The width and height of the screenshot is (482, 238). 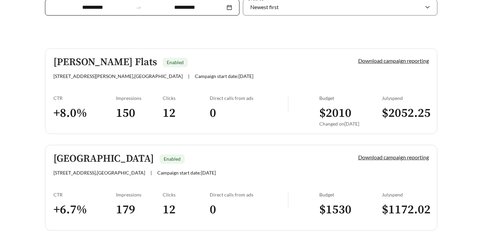 What do you see at coordinates (139, 7) in the screenshot?
I see `span: to` at bounding box center [139, 7].